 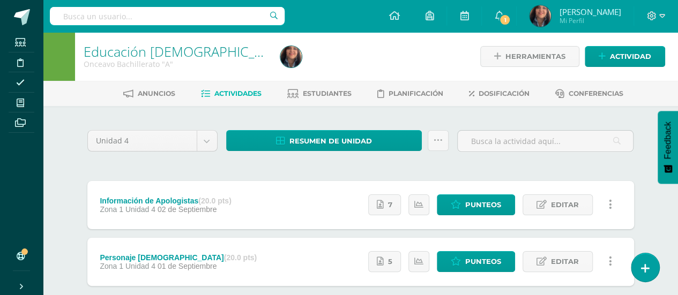 I want to click on a: Conferencias, so click(x=589, y=94).